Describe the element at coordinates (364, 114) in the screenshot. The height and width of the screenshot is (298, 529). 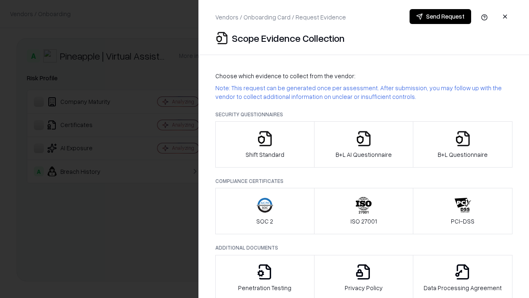
I see `p: Security Questionnaires` at that location.